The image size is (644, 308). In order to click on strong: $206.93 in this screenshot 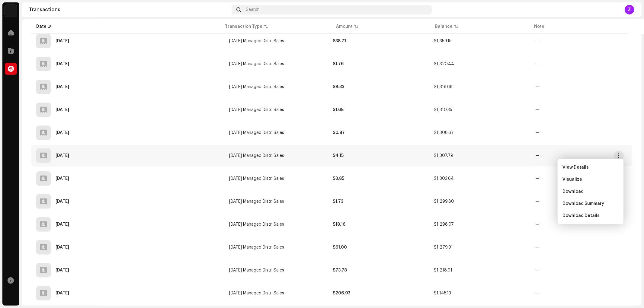, I will do `click(342, 293)`.